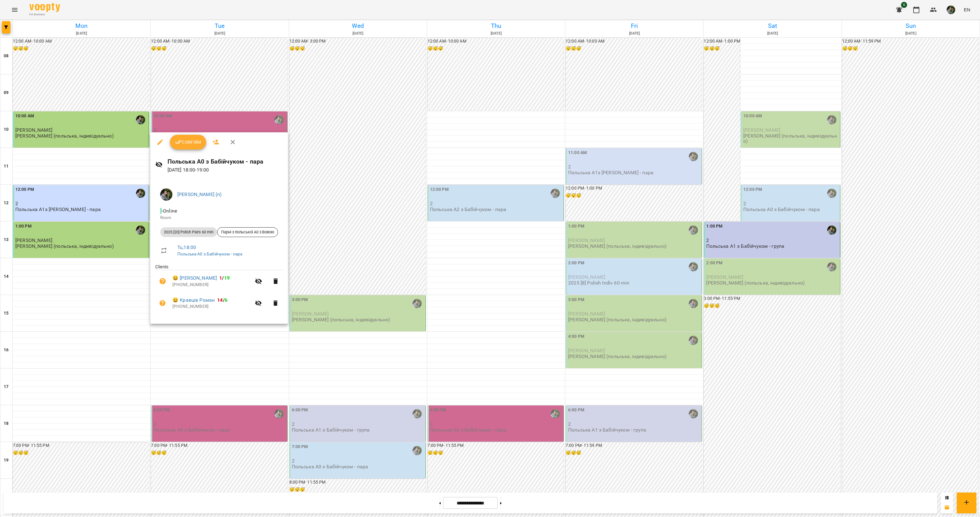 The image size is (980, 517). Describe the element at coordinates (188, 232) in the screenshot. I see `span: 2025 [20] Polish Pairs 60 min` at that location.